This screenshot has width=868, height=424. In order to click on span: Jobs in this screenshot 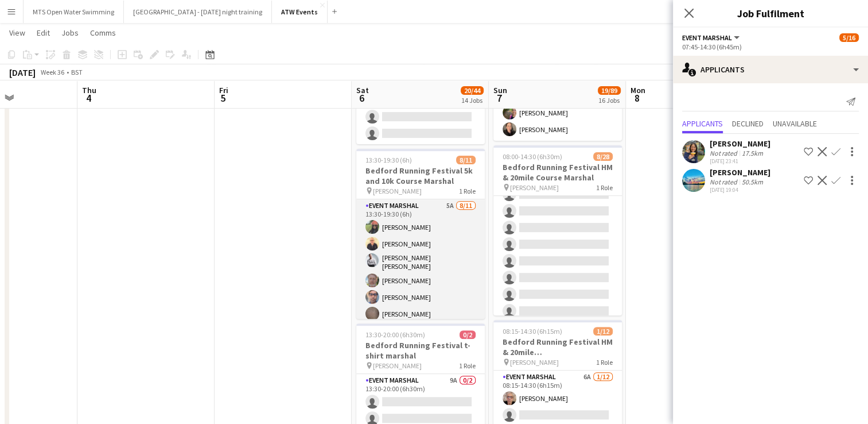, I will do `click(70, 33)`.